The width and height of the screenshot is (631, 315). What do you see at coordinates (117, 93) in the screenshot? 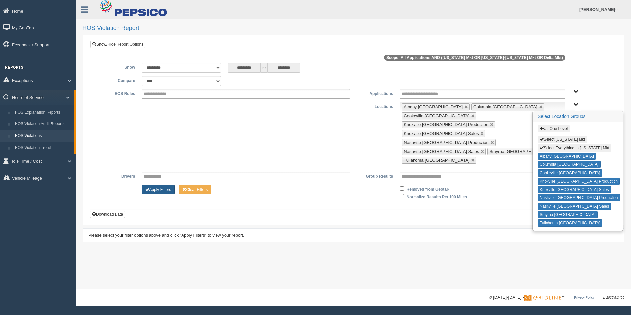
I see `label: HOS Rules` at bounding box center [117, 93].